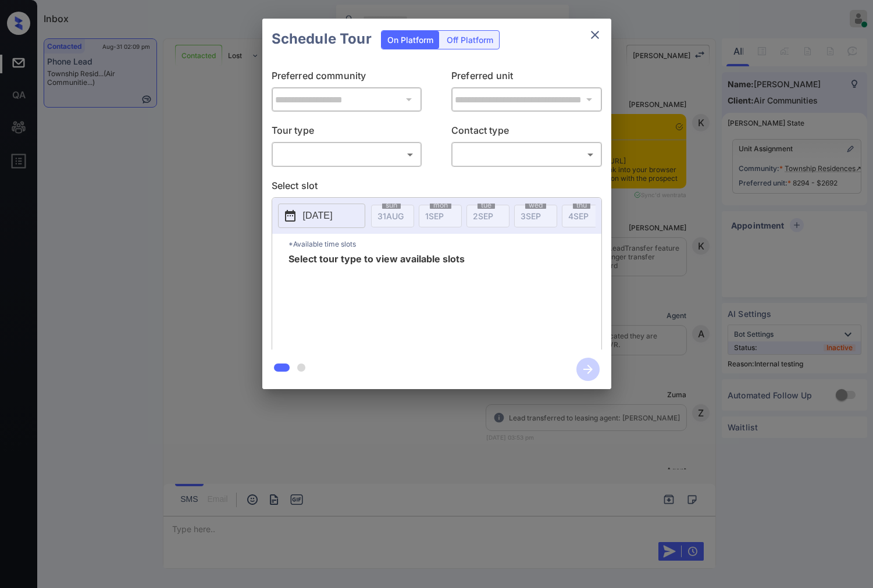 The image size is (873, 588). Describe the element at coordinates (346, 78) in the screenshot. I see `p: Preferred community` at that location.